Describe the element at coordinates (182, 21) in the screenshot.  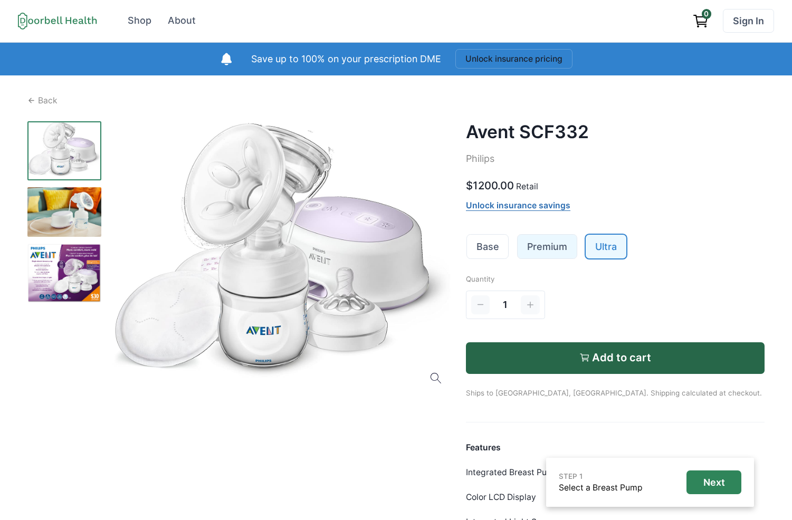
I see `a: About` at that location.